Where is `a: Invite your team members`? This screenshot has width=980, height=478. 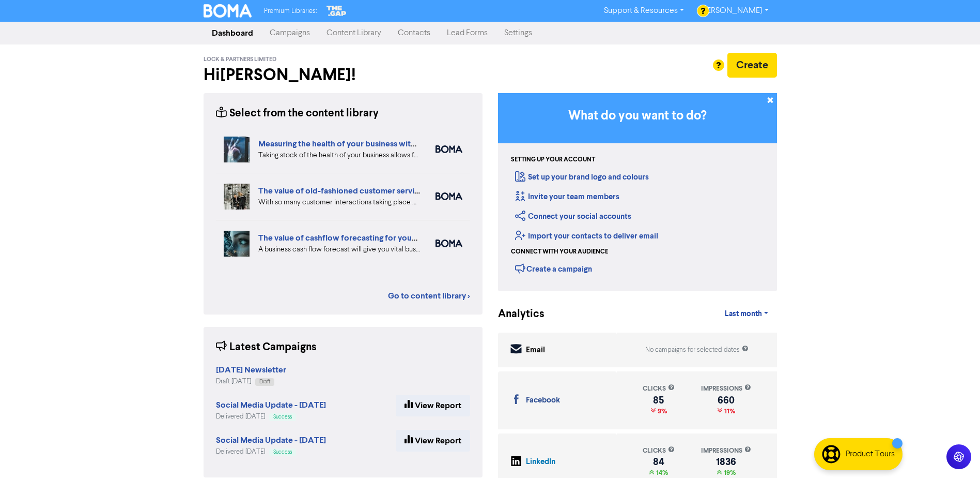 a: Invite your team members is located at coordinates (567, 196).